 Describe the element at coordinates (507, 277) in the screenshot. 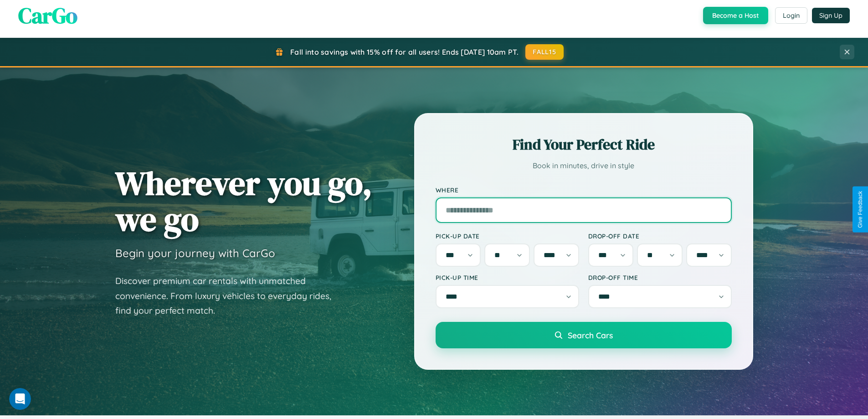

I see `label: Pick-up Time` at that location.